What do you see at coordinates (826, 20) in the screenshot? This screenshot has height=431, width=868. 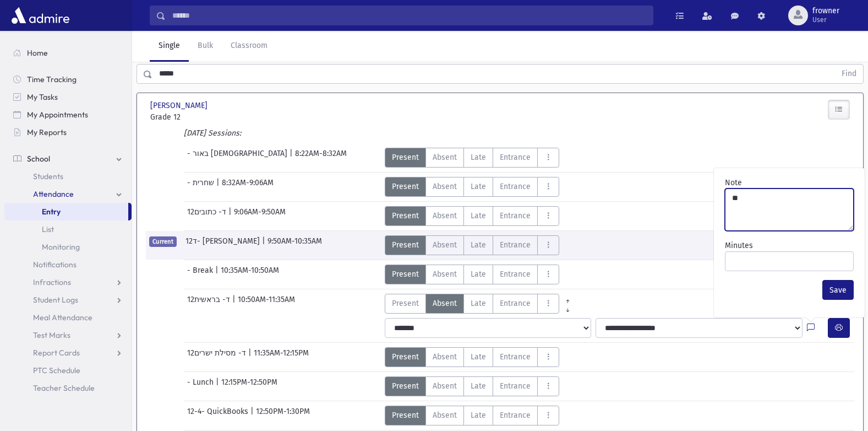 I see `span: User` at bounding box center [826, 20].